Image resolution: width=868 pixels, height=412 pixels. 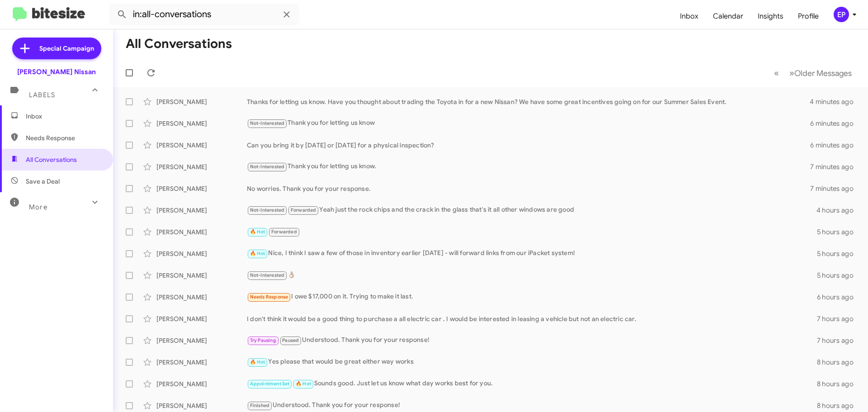 What do you see at coordinates (839, 297) in the screenshot?
I see `div: 6 hours ago` at bounding box center [839, 297].